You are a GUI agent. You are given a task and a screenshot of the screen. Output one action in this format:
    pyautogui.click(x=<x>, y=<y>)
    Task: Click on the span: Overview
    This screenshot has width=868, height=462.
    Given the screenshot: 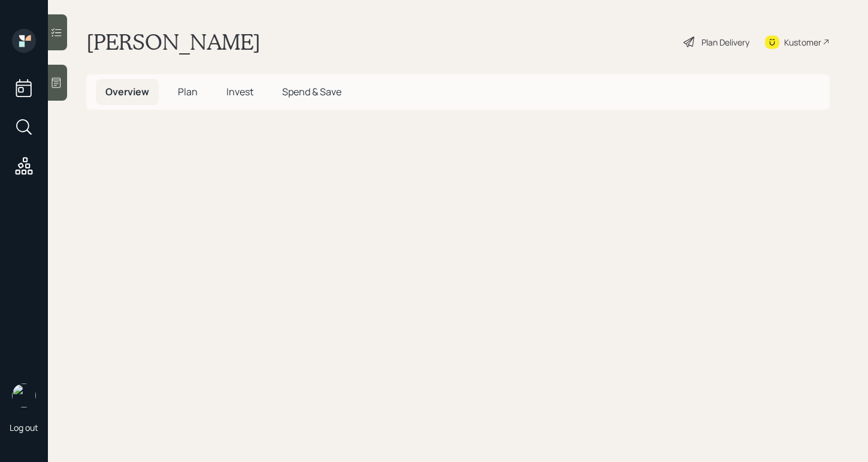 What is the action you would take?
    pyautogui.click(x=127, y=92)
    